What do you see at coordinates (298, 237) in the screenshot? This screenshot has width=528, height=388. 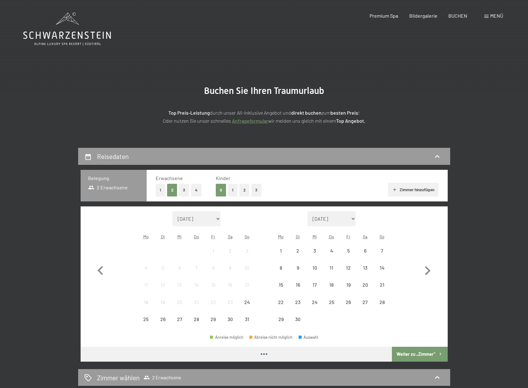 I see `abbr: Dienstag` at bounding box center [298, 237].